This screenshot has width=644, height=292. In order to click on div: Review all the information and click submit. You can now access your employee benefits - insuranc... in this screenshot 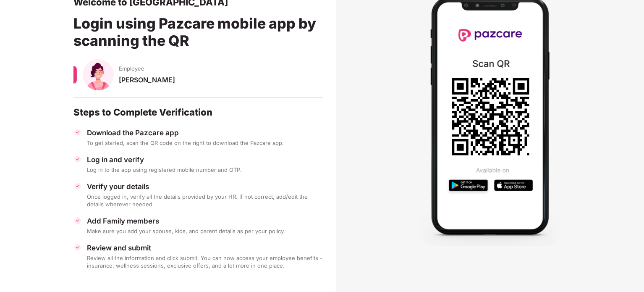, I will do `click(205, 261)`.